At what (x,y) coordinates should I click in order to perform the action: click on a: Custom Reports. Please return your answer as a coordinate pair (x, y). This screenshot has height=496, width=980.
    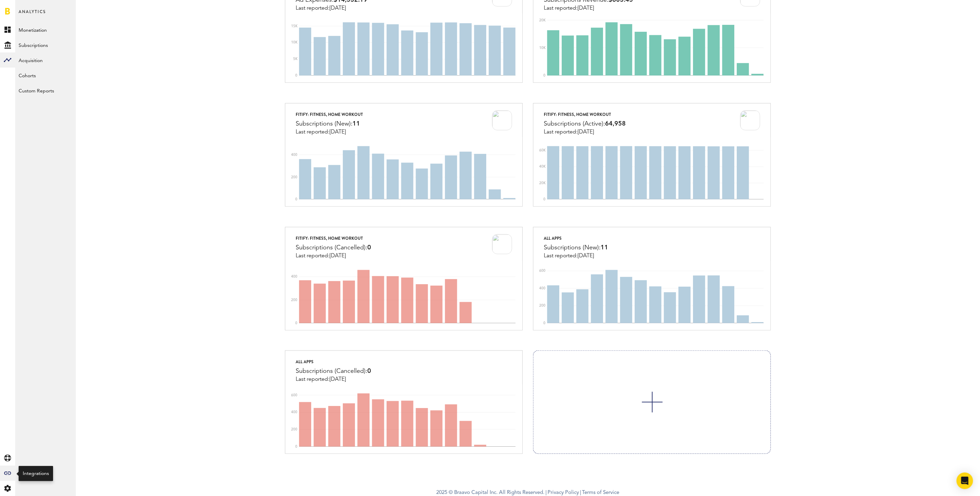
    Looking at the image, I should click on (46, 90).